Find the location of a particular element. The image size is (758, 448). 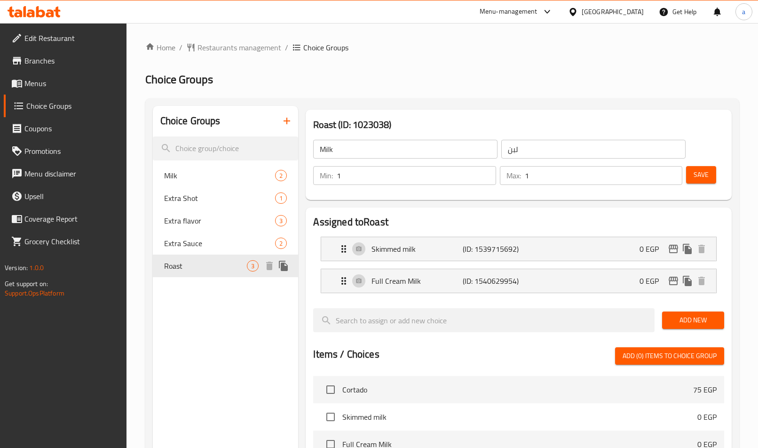

a: Menu disclaimer is located at coordinates (65, 174).